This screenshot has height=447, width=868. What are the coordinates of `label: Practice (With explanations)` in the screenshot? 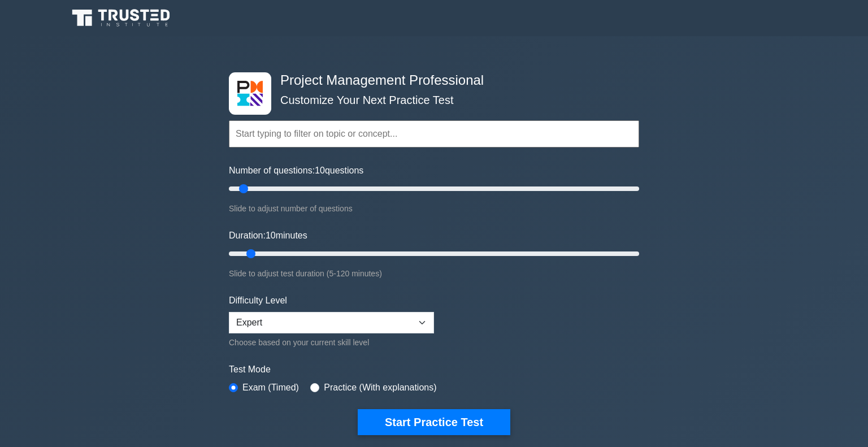 It's located at (380, 388).